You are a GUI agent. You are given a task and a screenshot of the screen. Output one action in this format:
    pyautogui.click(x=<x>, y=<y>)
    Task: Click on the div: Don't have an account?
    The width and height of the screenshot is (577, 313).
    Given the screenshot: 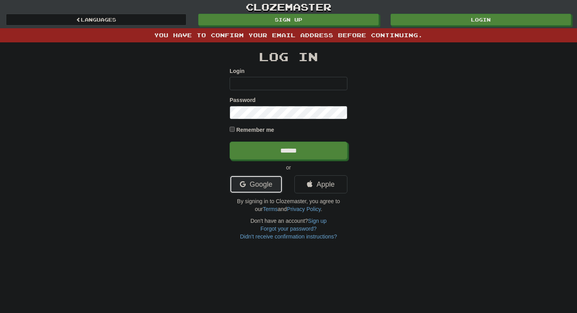 What is the action you would take?
    pyautogui.click(x=288, y=229)
    